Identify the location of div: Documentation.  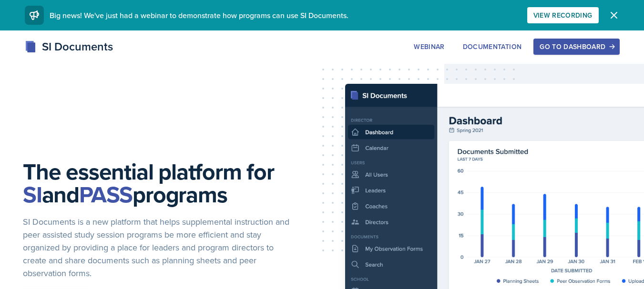
(492, 47).